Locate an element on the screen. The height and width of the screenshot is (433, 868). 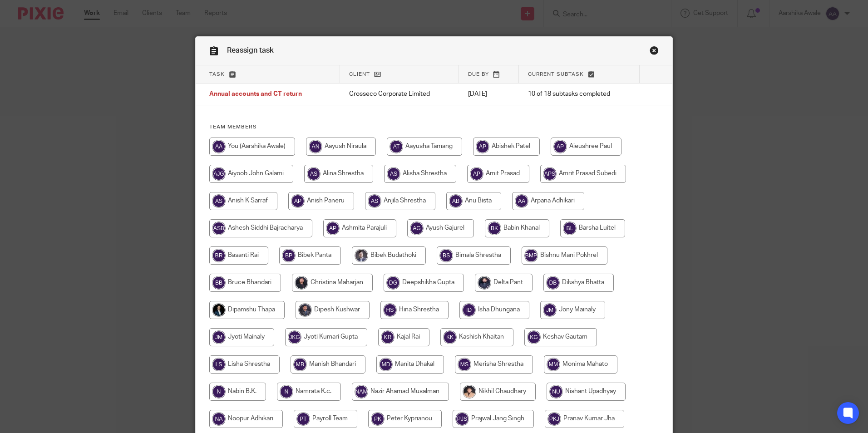
td: 10 of 18 subtasks completed is located at coordinates (579, 95).